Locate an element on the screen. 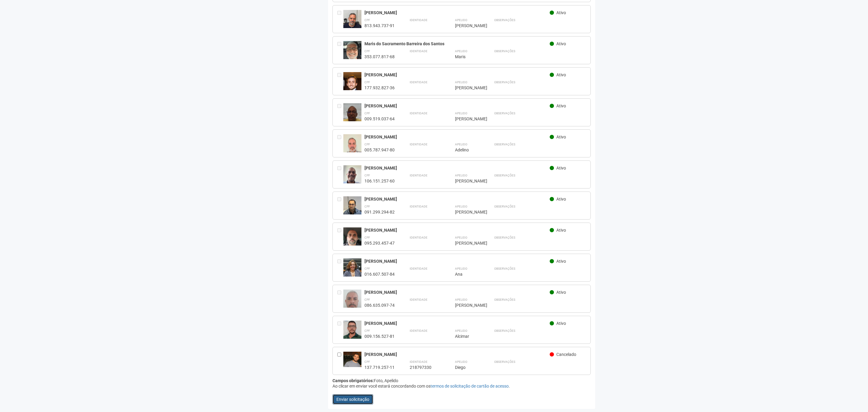 The image size is (868, 412). button: Enviar solicitação is located at coordinates (353, 400).